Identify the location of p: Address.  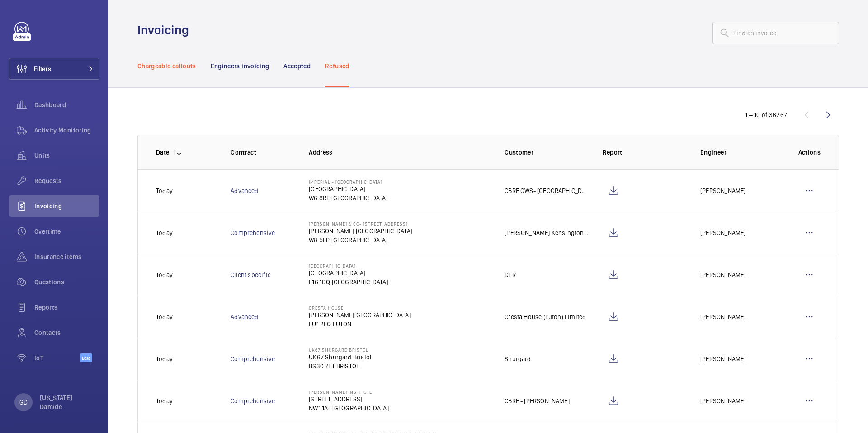
(399, 152).